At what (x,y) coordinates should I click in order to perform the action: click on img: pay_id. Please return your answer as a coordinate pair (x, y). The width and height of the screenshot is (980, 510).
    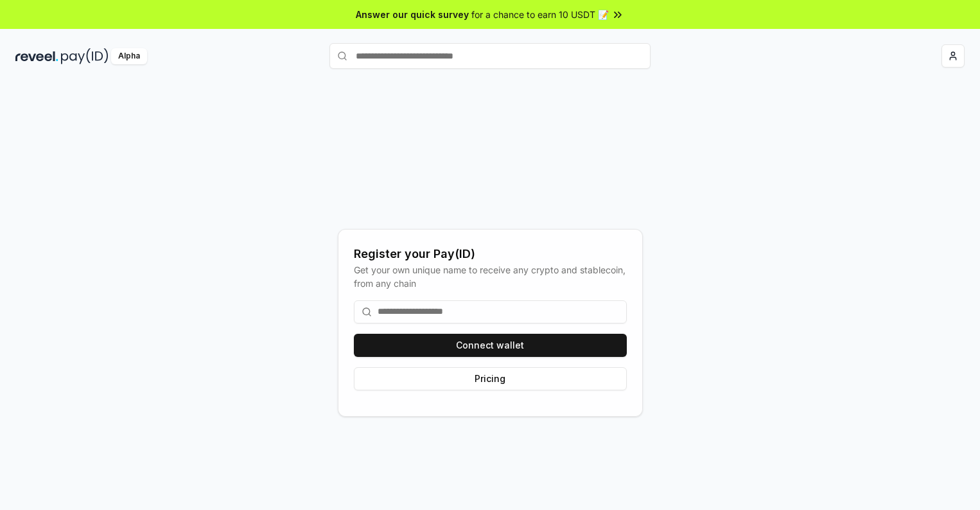
    Looking at the image, I should click on (85, 56).